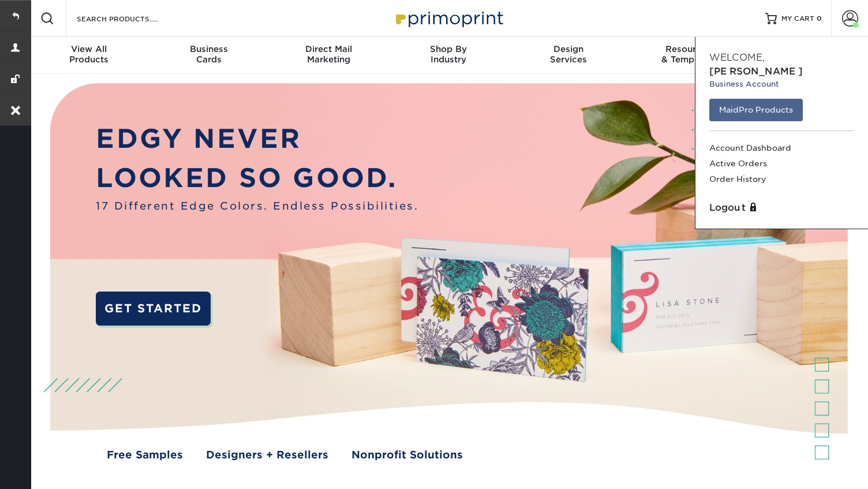 The image size is (868, 489). Describe the element at coordinates (257, 139) in the screenshot. I see `p: EDGY NEVER` at that location.